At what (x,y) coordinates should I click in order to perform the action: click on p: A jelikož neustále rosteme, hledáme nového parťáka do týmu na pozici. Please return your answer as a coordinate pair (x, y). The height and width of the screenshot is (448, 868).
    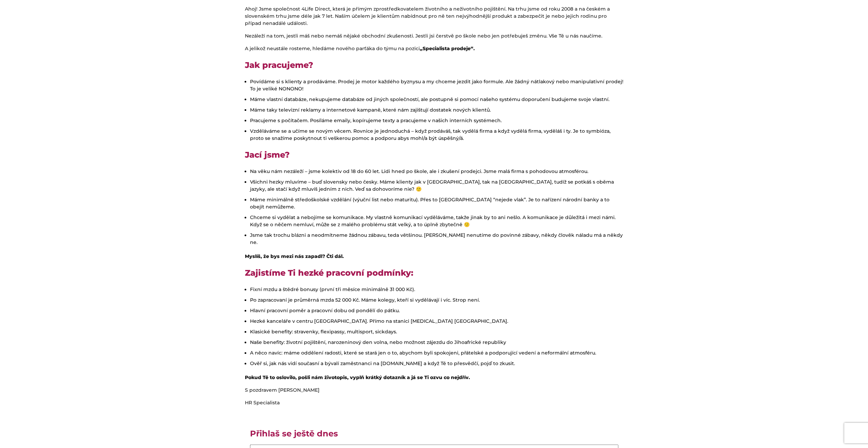
    Looking at the image, I should click on (434, 49).